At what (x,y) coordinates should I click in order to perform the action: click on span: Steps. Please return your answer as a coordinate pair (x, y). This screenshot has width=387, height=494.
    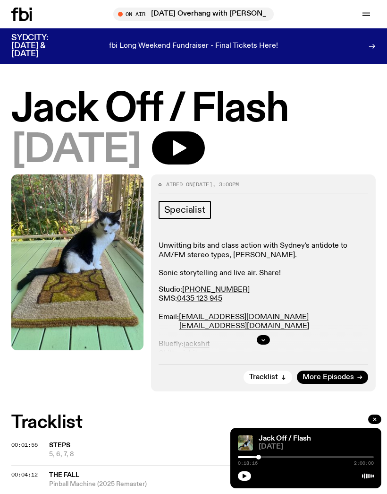
    Looking at the image, I should click on (60, 445).